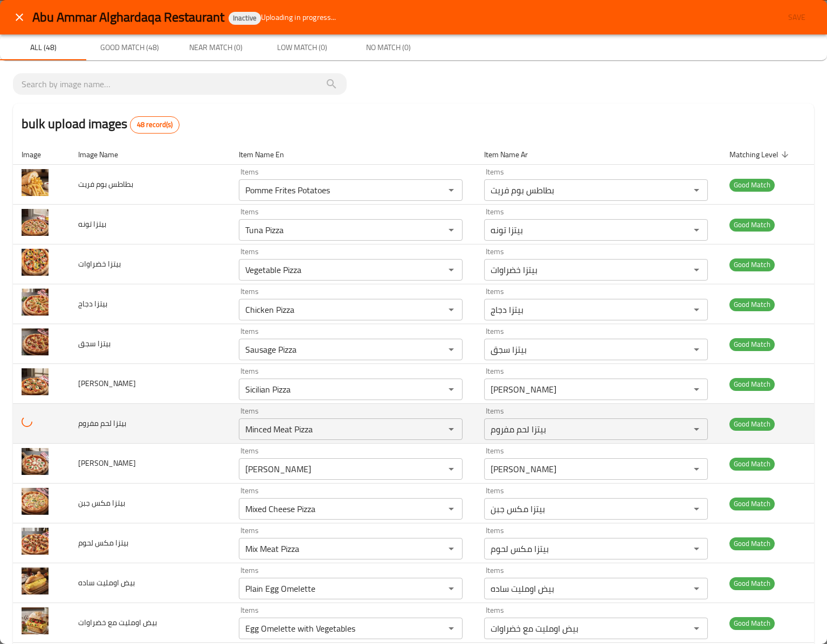 This screenshot has width=827, height=644. What do you see at coordinates (353, 154) in the screenshot?
I see `th: Item Name En` at bounding box center [353, 154].